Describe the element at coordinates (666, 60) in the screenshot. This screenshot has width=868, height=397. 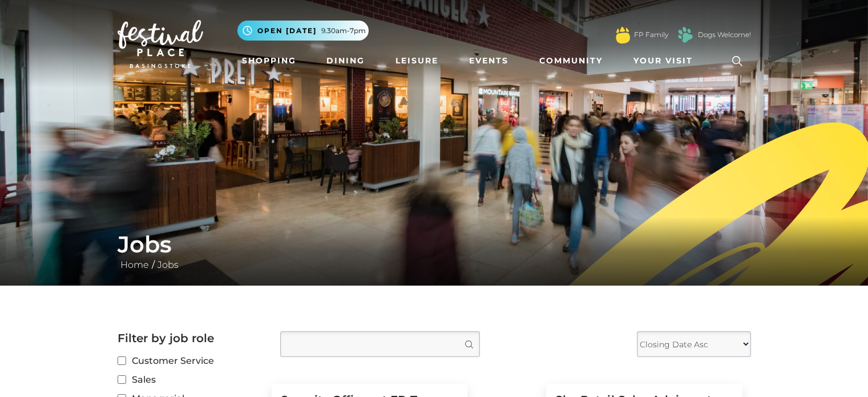
I see `a: Your Visit` at that location.